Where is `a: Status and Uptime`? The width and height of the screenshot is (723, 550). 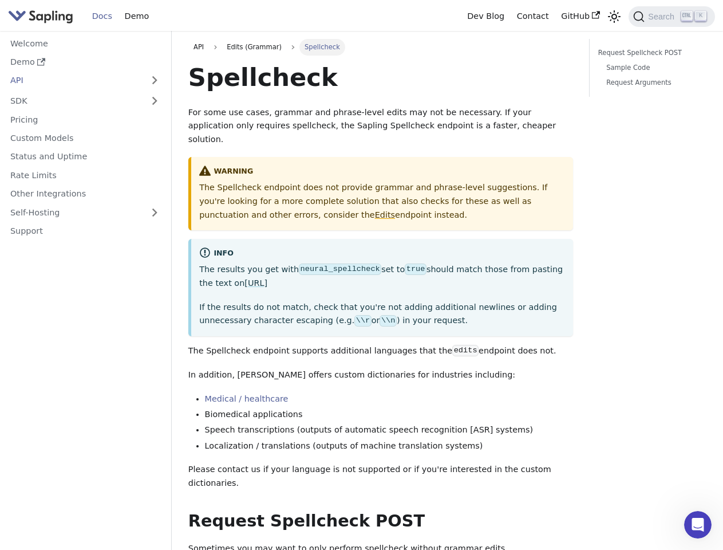
a: Status and Uptime is located at coordinates (85, 156).